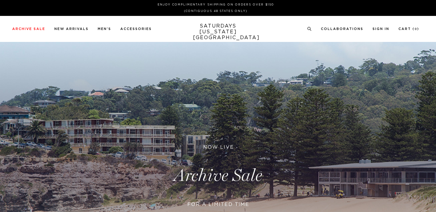 The image size is (436, 212). What do you see at coordinates (216, 5) in the screenshot?
I see `p: Enjoy Complimentary Shipping on Orders Over $150` at bounding box center [216, 5].